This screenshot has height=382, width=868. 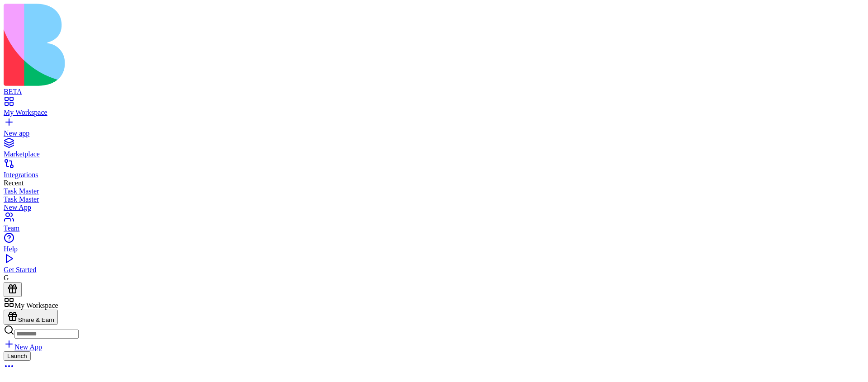 What do you see at coordinates (434, 150) in the screenshot?
I see `a: Marketplace` at bounding box center [434, 150].